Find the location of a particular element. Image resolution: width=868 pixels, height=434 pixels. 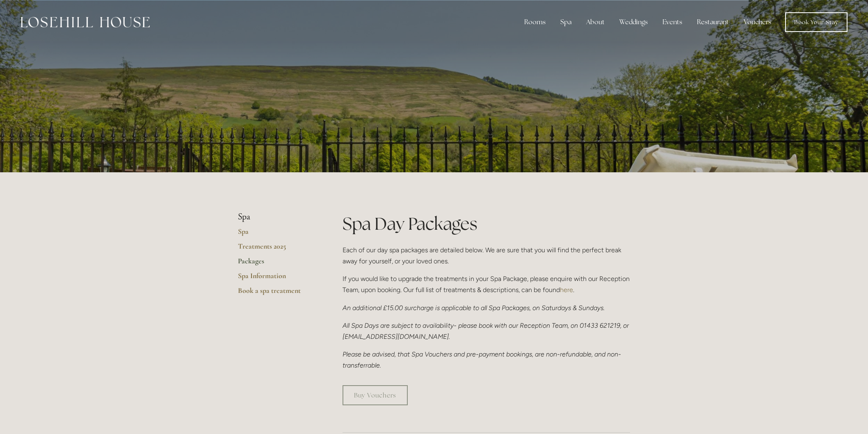

div: Spa is located at coordinates (566, 22).